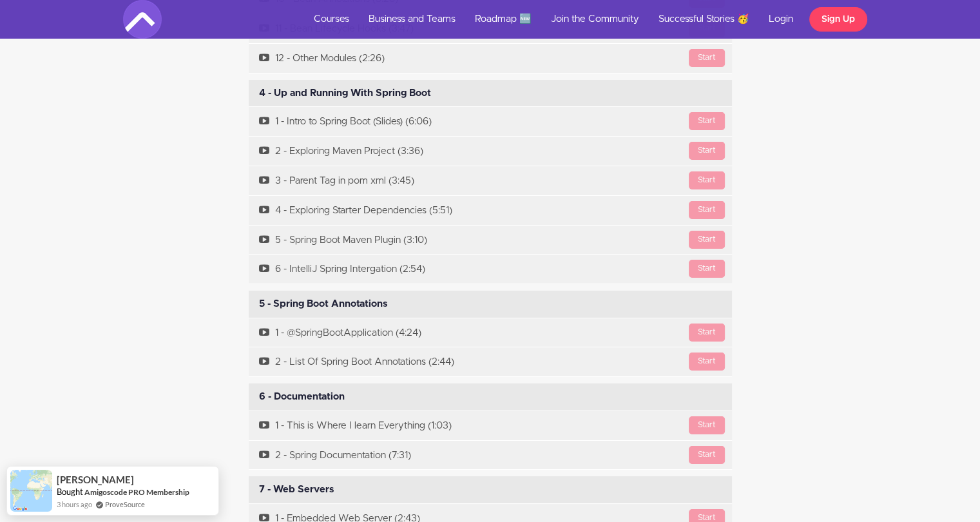  Describe the element at coordinates (31, 491) in the screenshot. I see `img: provesource social proof notification image` at that location.